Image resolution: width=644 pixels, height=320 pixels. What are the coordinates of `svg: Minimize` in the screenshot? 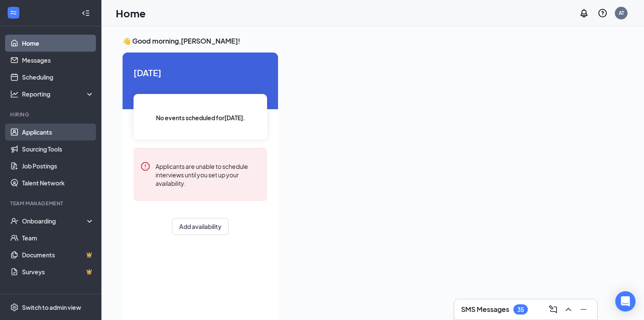 It's located at (583, 309).